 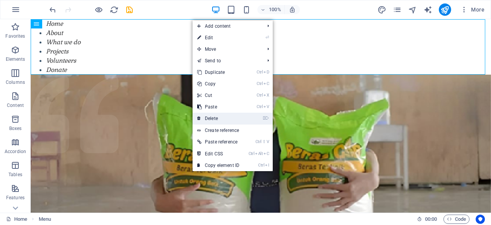 I want to click on a: Click to cancel selection. Double-click to open Pages, so click(x=17, y=219).